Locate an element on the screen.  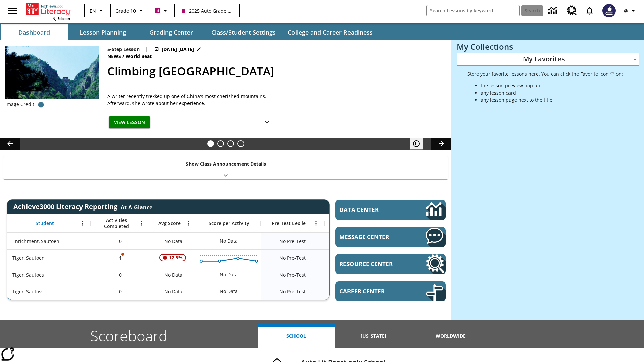
button: View Lesson is located at coordinates (129, 122).